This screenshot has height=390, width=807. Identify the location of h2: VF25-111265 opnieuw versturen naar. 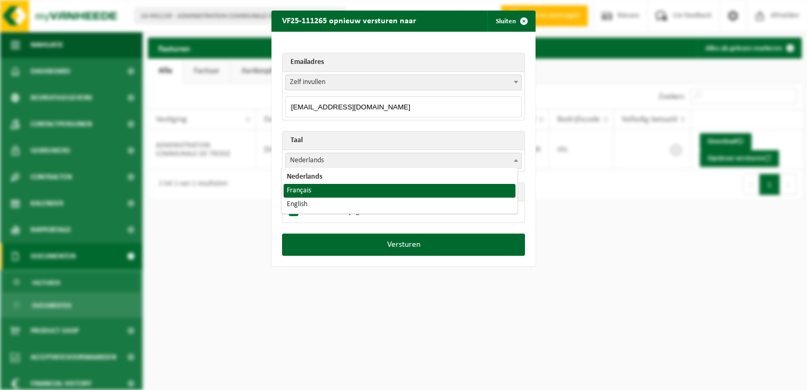
(349, 21).